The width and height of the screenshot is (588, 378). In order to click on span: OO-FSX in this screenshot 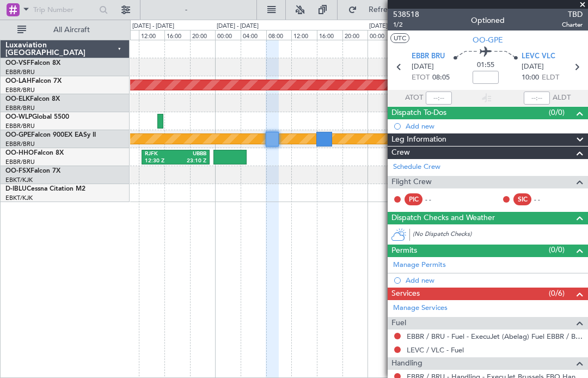, I will do `click(18, 171)`.